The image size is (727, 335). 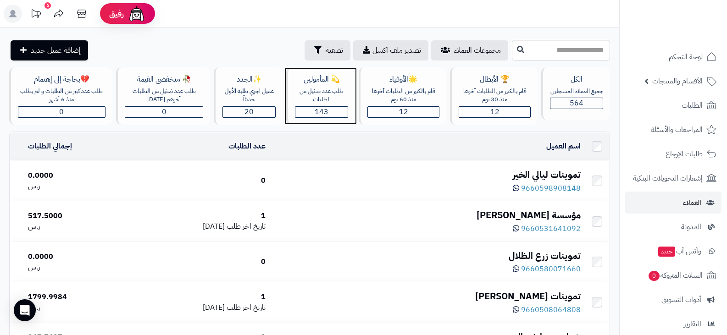 I want to click on span: تصدير ملف اكسل, so click(x=397, y=50).